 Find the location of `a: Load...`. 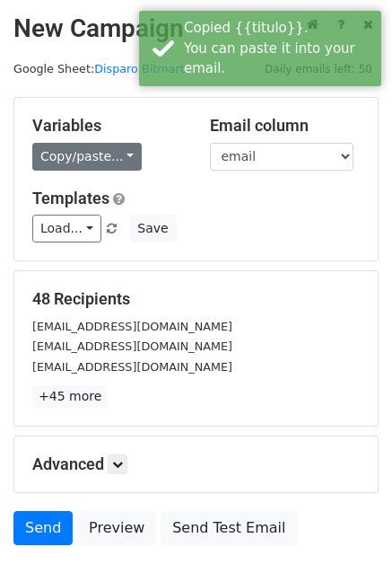

a: Load... is located at coordinates (66, 228).